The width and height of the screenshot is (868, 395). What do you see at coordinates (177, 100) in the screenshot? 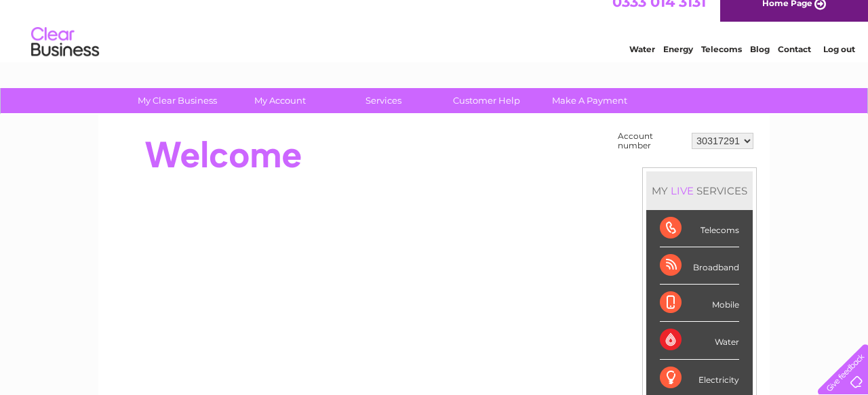
I see `a: My Clear Business` at bounding box center [177, 100].